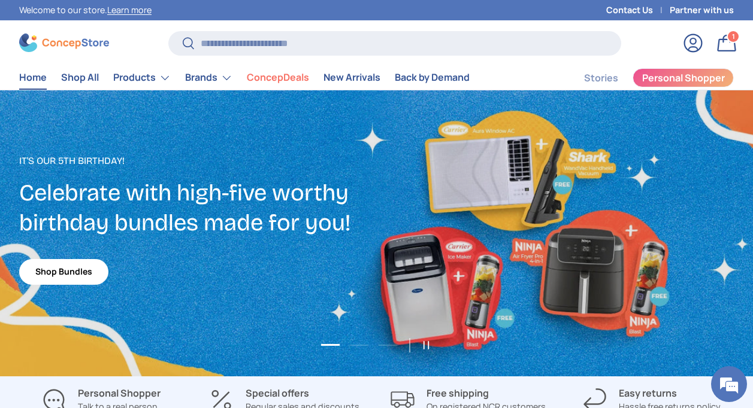  What do you see at coordinates (733, 36) in the screenshot?
I see `span: 1` at bounding box center [733, 36].